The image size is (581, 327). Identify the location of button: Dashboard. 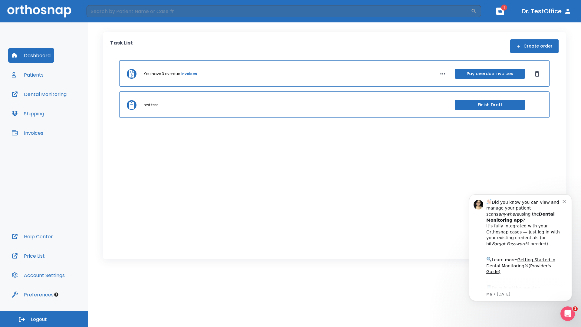
(31, 55).